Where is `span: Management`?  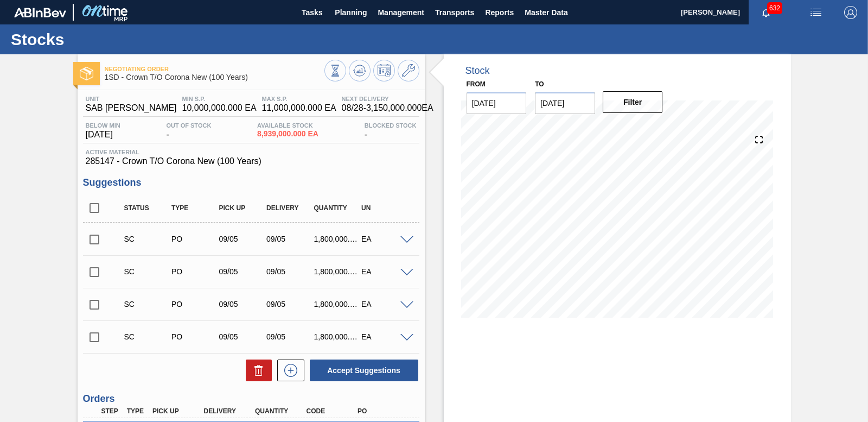
span: Management is located at coordinates (401, 12).